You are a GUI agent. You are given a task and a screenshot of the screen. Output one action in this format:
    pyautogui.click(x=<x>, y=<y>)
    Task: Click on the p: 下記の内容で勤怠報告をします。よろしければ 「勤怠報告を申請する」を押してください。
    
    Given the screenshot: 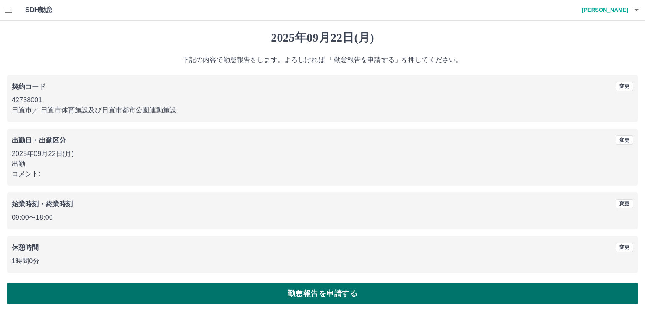 What is the action you would take?
    pyautogui.click(x=322, y=60)
    